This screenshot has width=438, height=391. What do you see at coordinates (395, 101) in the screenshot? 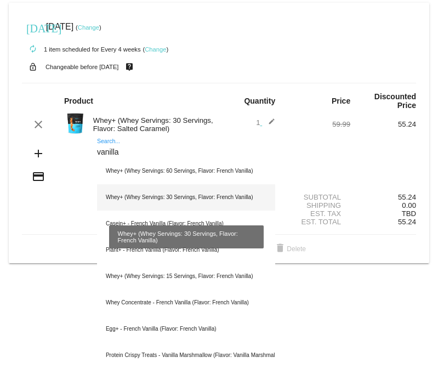
I see `strong: Discounted Price` at bounding box center [395, 101].